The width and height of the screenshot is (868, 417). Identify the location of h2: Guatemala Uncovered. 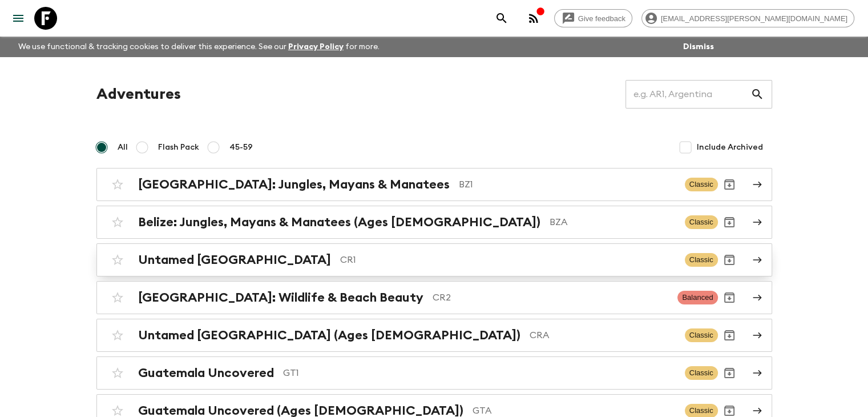
(206, 373).